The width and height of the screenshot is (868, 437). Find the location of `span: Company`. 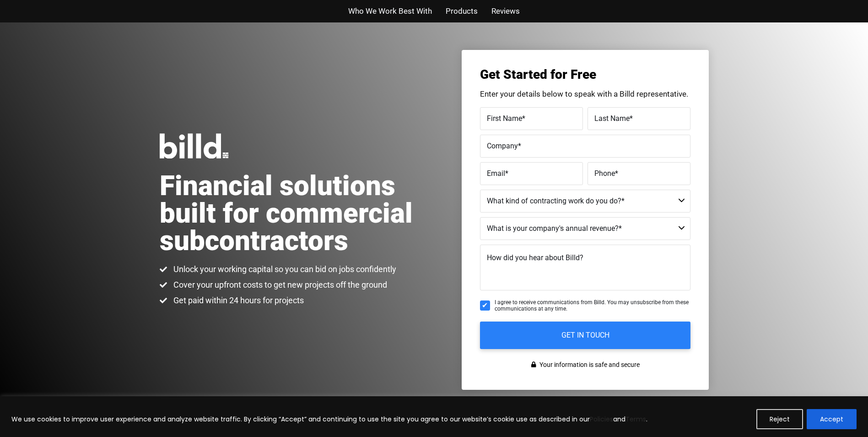

span: Company is located at coordinates (502, 145).